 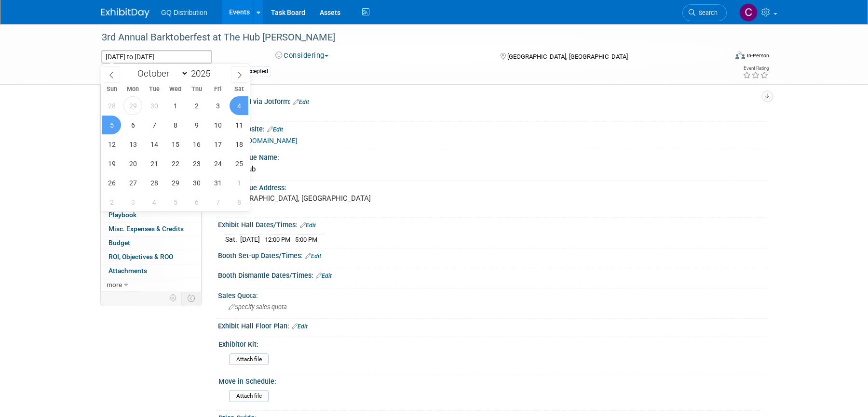 What do you see at coordinates (492, 224) in the screenshot?
I see `div: Exhibit Hall Dates/Times:` at bounding box center [492, 224].